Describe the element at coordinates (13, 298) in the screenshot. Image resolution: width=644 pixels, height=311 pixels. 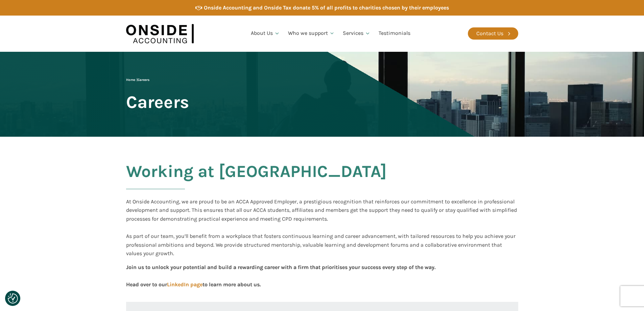
I see `img: Revisit consent button` at that location.